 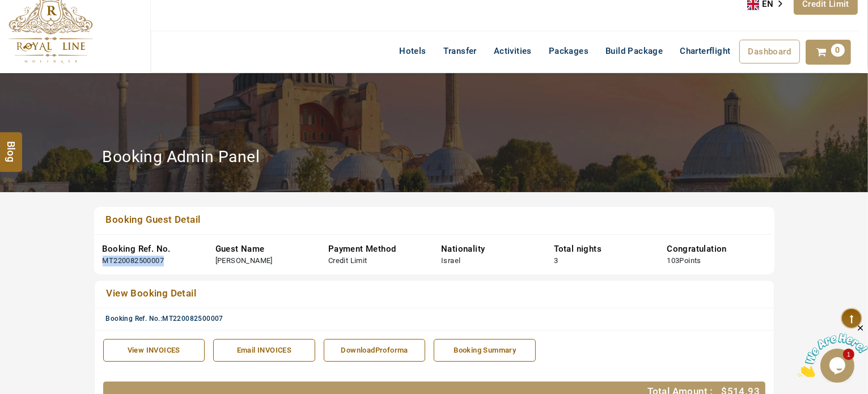 What do you see at coordinates (154, 350) in the screenshot?
I see `div: View INVOICES` at bounding box center [154, 350].